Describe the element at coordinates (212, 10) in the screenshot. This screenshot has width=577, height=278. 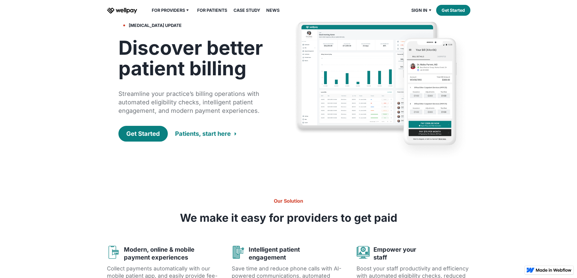
I see `a: For Patients` at that location.